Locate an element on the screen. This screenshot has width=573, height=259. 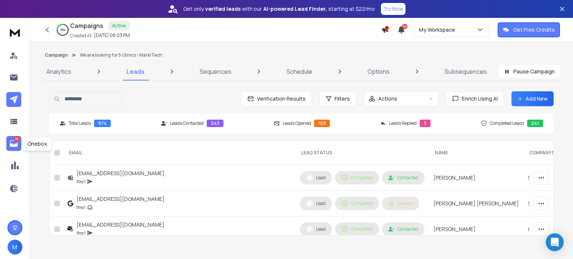
a: Options is located at coordinates (378, 72).